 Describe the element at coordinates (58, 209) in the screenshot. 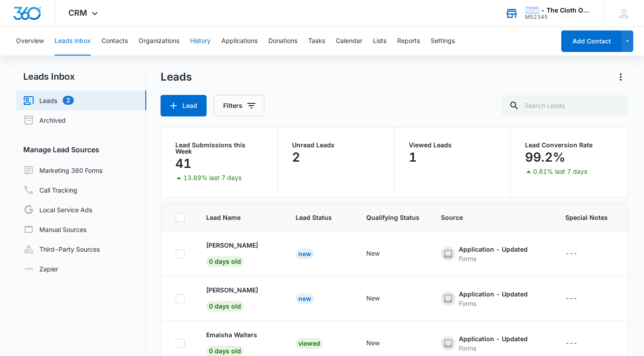

I see `a: Local Service Ads` at that location.